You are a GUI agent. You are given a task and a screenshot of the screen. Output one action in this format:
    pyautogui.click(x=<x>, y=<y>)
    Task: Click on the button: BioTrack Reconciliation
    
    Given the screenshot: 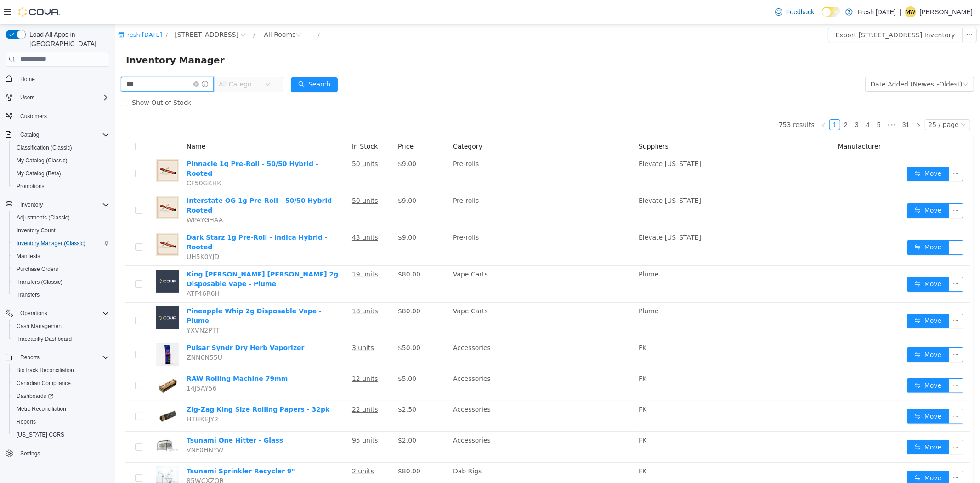 What is the action you would take?
    pyautogui.click(x=61, y=370)
    